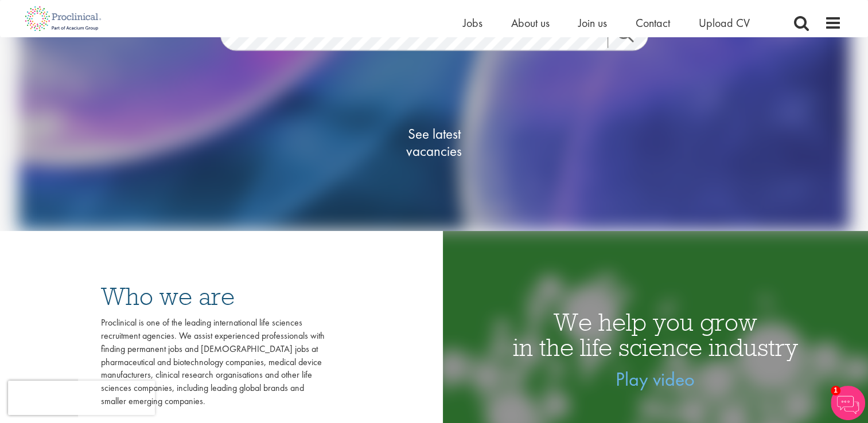  I want to click on span: Join us, so click(593, 23).